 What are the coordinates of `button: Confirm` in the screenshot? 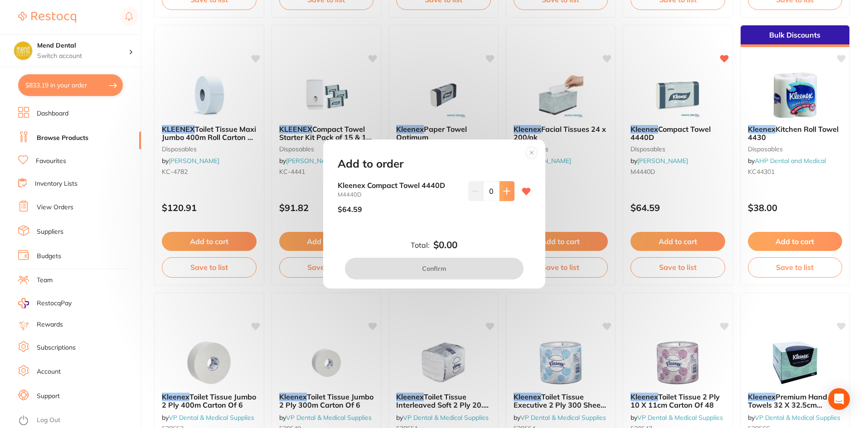 It's located at (434, 269).